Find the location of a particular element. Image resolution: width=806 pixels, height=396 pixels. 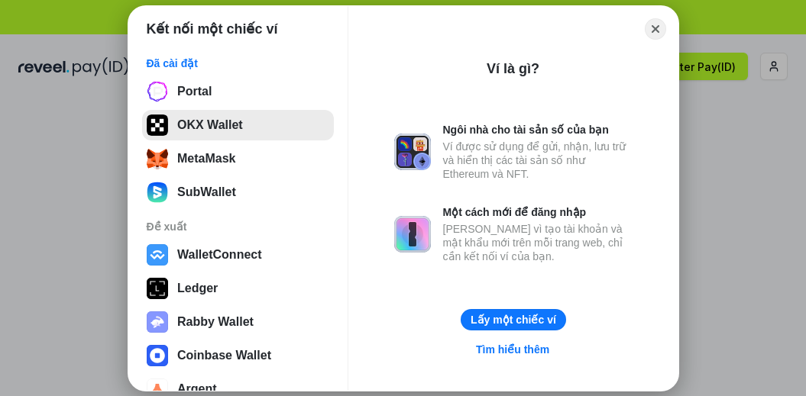

div: SubWallet is located at coordinates (206, 192).